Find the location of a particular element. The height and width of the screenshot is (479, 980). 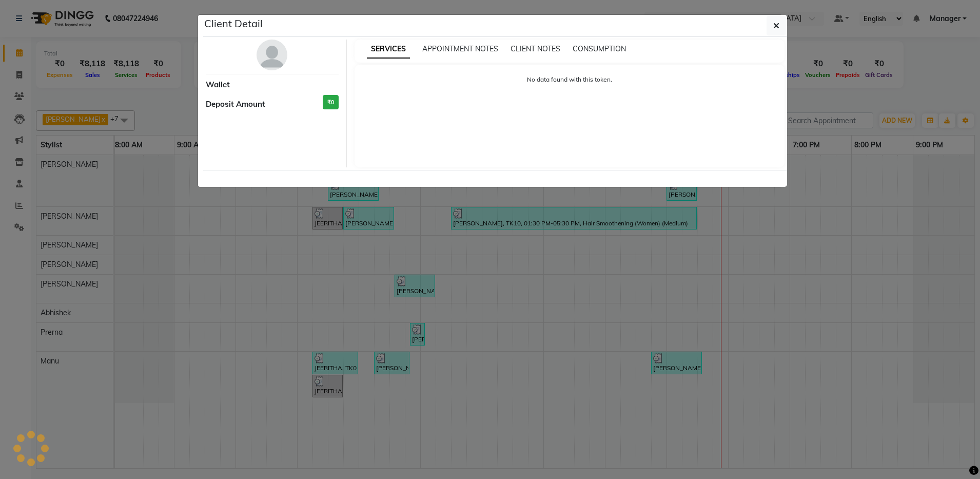

h3: ₹0 is located at coordinates (331, 102).